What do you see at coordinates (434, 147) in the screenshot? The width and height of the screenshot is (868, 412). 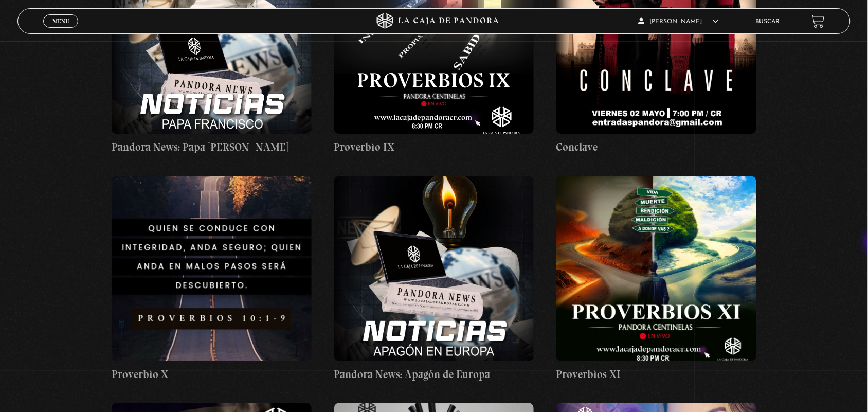 I see `h4: Proverbio IX` at bounding box center [434, 147].